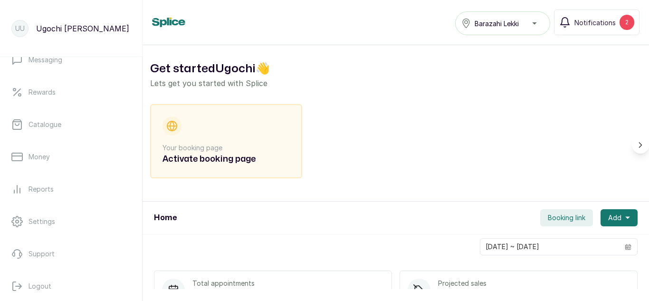  Describe the element at coordinates (619, 218) in the screenshot. I see `button: Add` at that location.